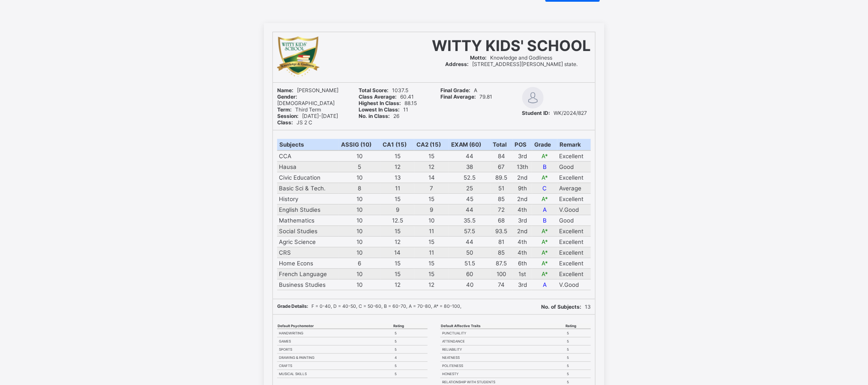 The height and width of the screenshot is (385, 868). Describe the element at coordinates (384, 109) in the screenshot. I see `span: 11` at that location.